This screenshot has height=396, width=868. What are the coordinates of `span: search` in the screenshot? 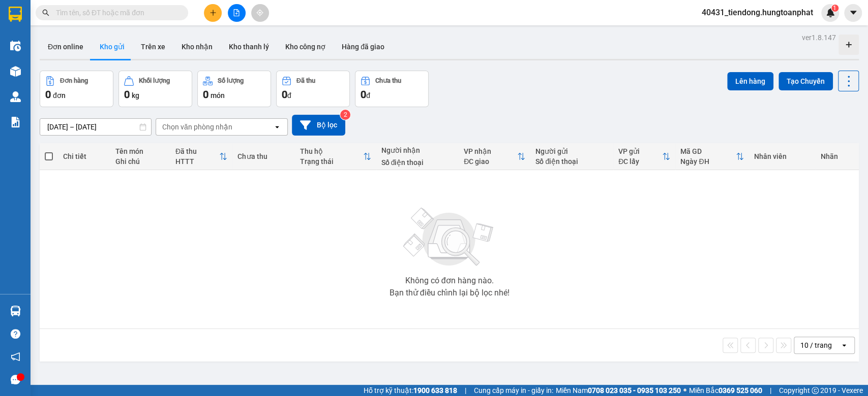 It's located at (46, 13).